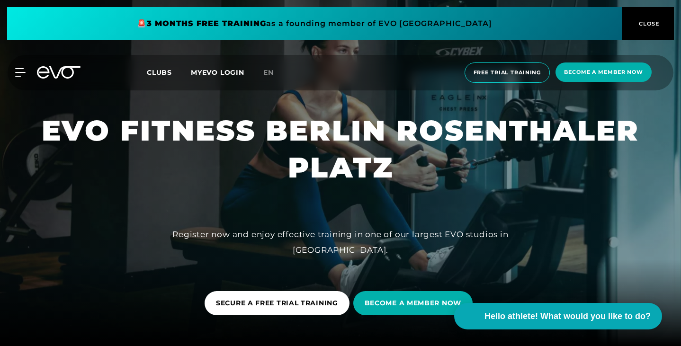 The image size is (681, 346). I want to click on font: Clubs, so click(159, 72).